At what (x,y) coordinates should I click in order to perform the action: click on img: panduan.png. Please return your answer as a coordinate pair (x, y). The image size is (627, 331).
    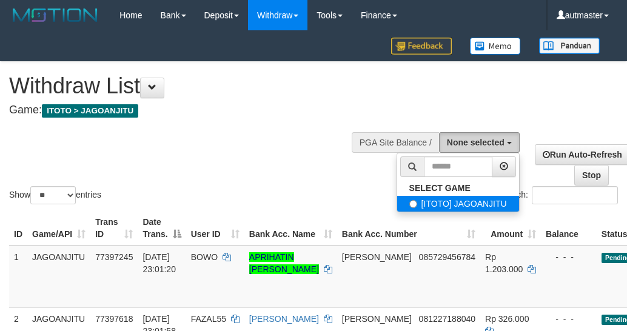
    Looking at the image, I should click on (569, 45).